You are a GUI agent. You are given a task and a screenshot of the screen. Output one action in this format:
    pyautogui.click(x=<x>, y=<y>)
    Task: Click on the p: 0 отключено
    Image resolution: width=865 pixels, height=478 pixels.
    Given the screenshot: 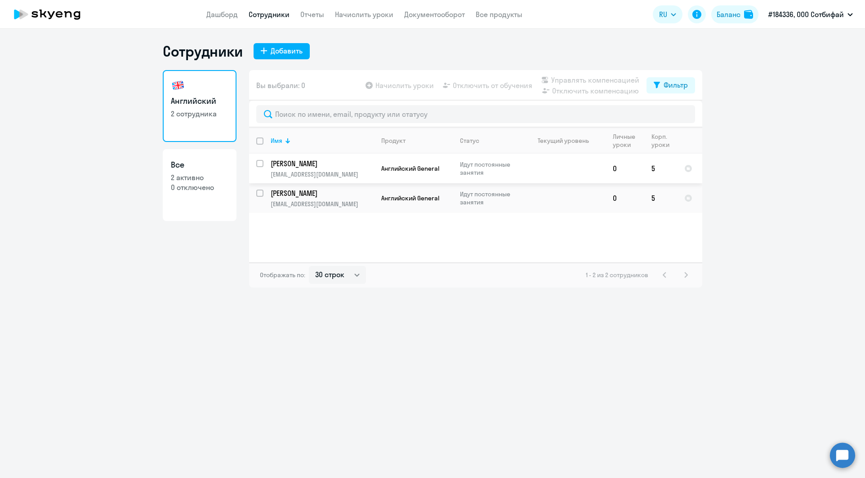 What is the action you would take?
    pyautogui.click(x=200, y=187)
    